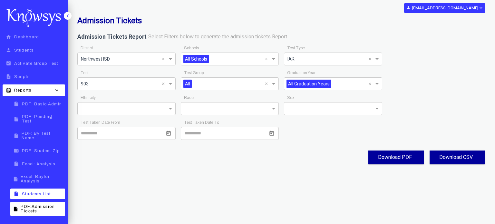 The image size is (495, 224). Describe the element at coordinates (42, 136) in the screenshot. I see `span: PDF: By Test Name` at that location.